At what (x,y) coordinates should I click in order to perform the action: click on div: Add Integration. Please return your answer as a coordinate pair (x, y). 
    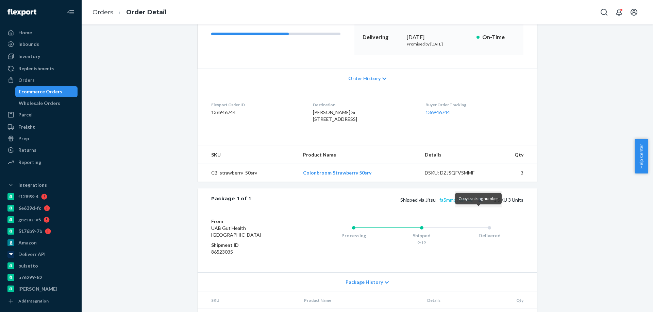
    Looking at the image, I should click on (33, 301).